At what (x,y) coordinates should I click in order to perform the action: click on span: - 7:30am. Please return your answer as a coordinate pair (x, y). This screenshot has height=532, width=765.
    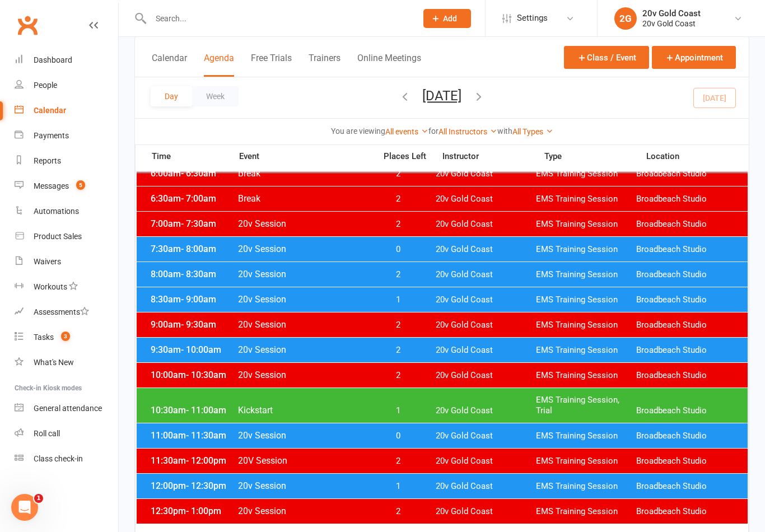
    Looking at the image, I should click on (199, 223).